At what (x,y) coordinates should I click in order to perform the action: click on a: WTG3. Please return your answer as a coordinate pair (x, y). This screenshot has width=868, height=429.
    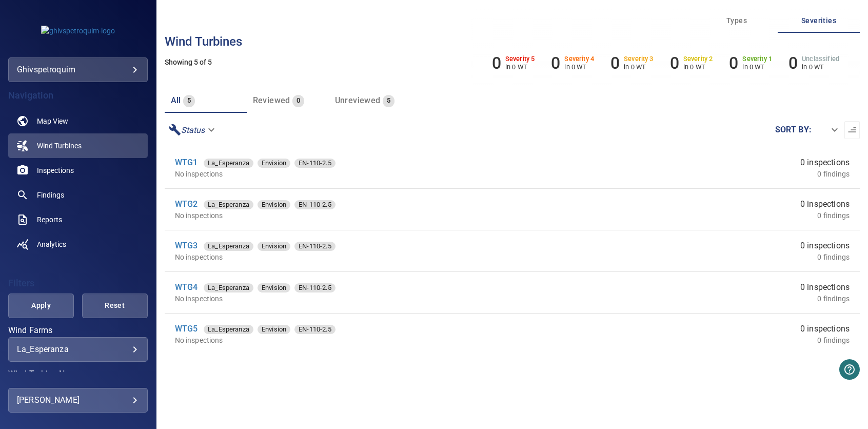
    Looking at the image, I should click on (186, 245).